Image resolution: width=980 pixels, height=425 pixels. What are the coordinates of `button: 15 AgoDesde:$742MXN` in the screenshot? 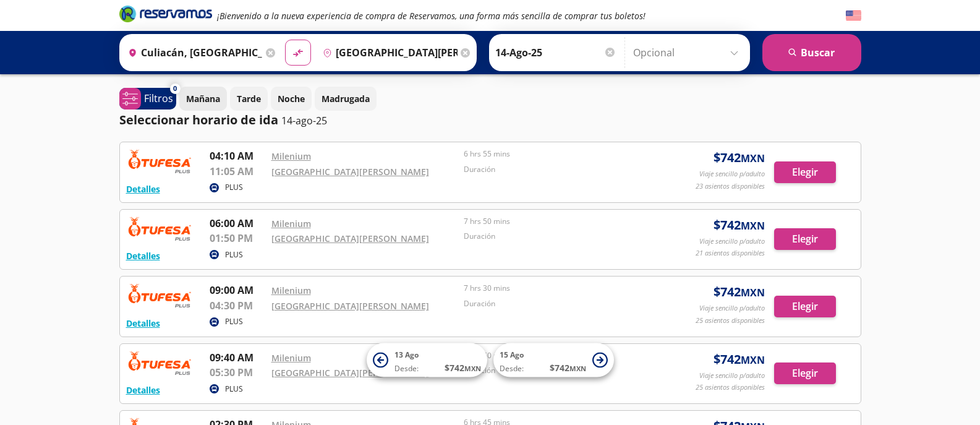 It's located at (553, 360).